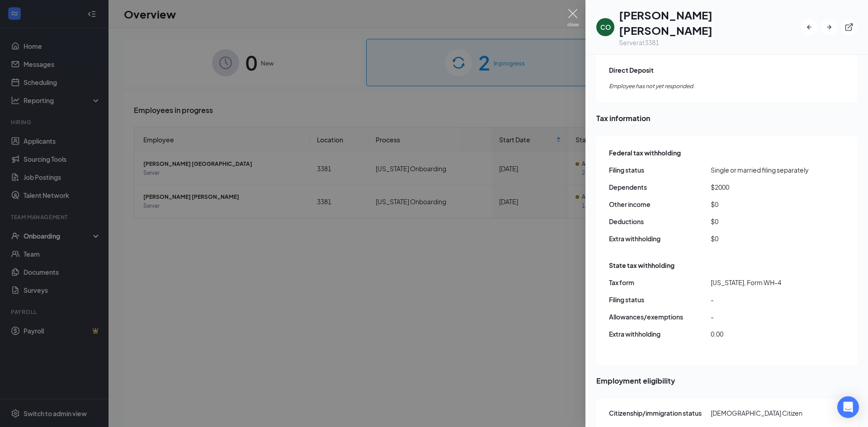 The height and width of the screenshot is (427, 868). I want to click on span: Other income, so click(660, 205).